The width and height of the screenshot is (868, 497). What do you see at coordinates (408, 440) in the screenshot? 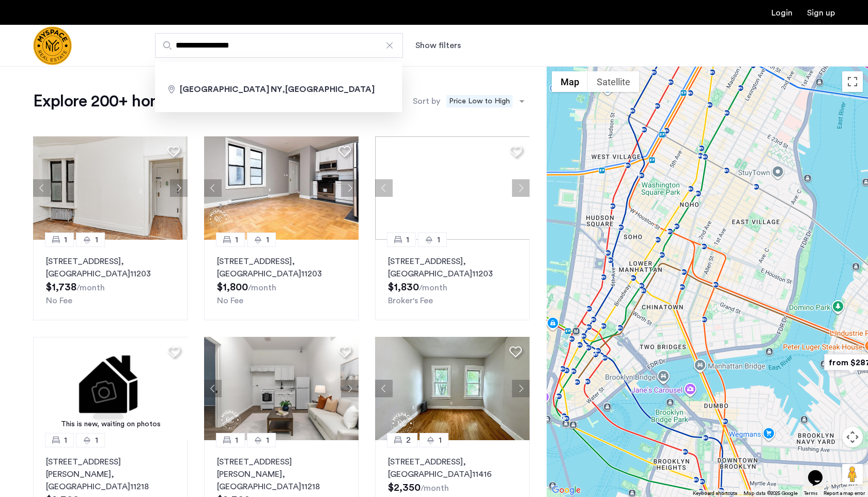
I see `span: 2` at bounding box center [408, 440].